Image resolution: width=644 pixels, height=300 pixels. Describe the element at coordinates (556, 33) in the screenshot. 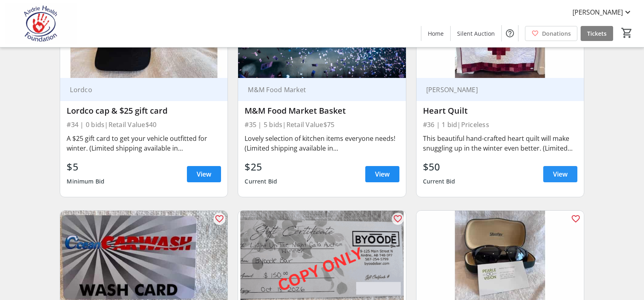

I see `span: Donations` at that location.